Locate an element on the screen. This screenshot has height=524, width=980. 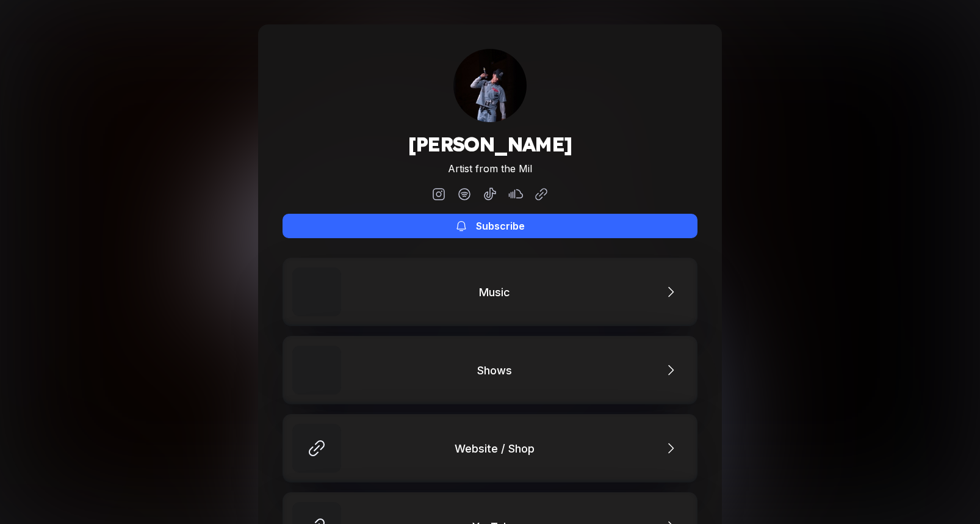
div: Subscribe is located at coordinates (500, 226).